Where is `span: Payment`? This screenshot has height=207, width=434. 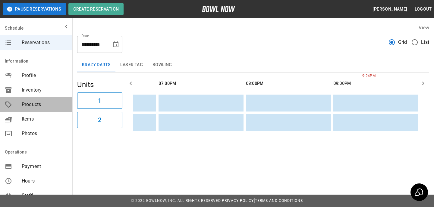
span: Payment is located at coordinates (45, 166).